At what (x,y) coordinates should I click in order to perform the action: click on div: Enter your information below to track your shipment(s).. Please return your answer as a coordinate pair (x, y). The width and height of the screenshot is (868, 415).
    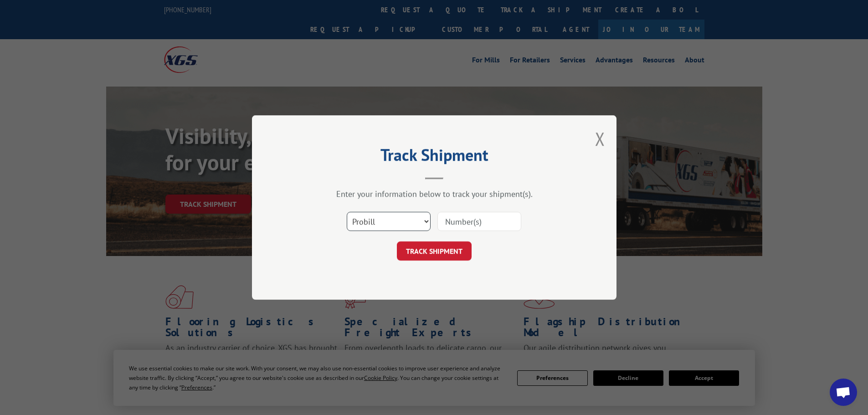
    Looking at the image, I should click on (434, 194).